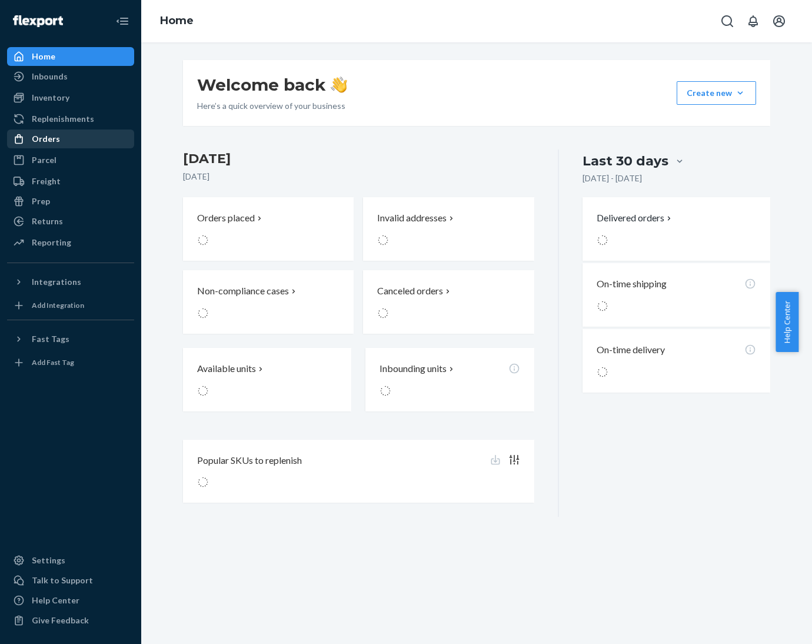  What do you see at coordinates (38, 21) in the screenshot?
I see `img: Flexport logo` at bounding box center [38, 21].